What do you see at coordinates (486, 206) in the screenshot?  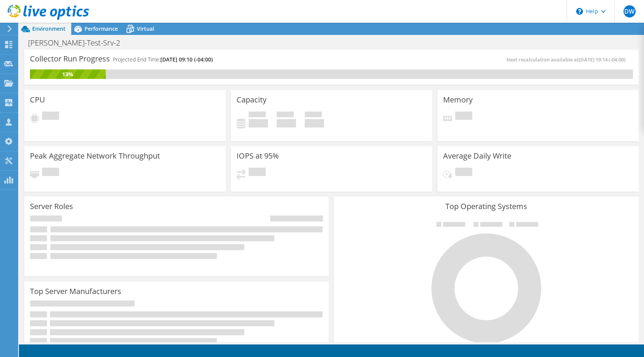 I see `h3: Top Operating Systems` at bounding box center [486, 206].